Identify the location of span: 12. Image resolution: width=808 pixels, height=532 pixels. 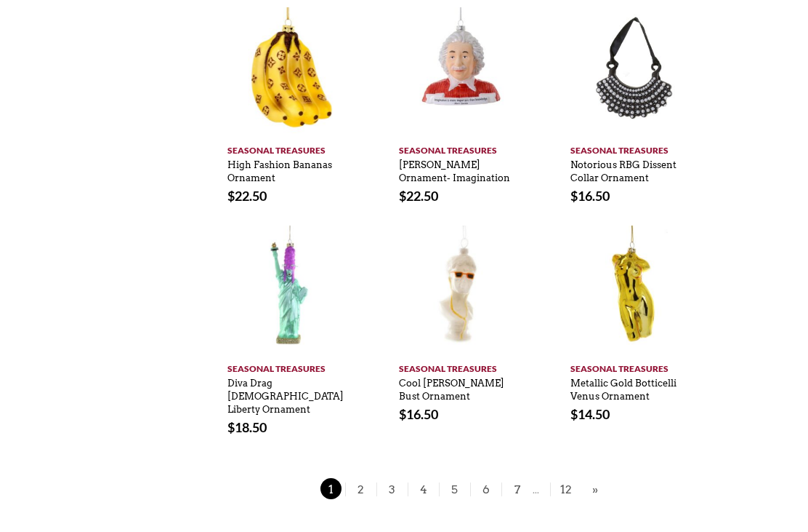
(567, 488).